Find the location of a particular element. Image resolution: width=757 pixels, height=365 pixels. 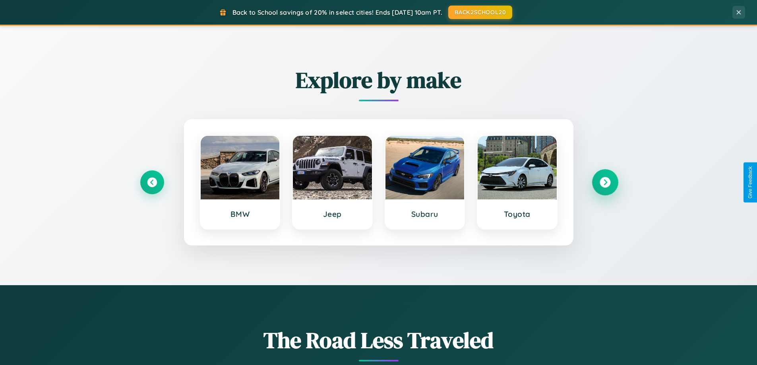

h2: Explore by make is located at coordinates (379, 80).